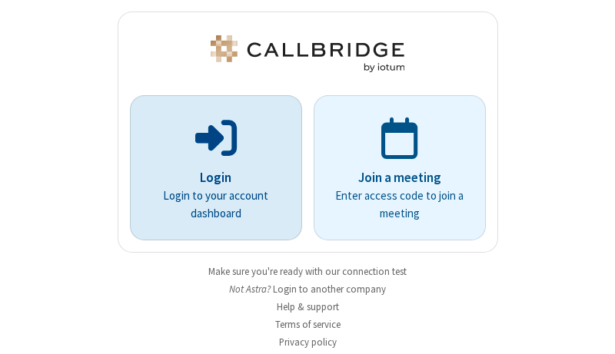 This screenshot has height=354, width=615. Describe the element at coordinates (329, 289) in the screenshot. I see `button: Login to another company` at that location.